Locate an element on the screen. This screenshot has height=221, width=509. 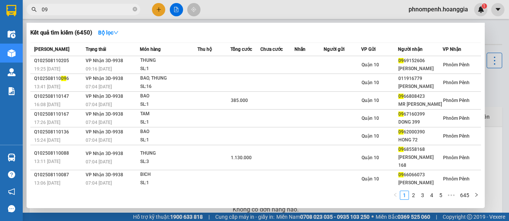
span: 1.130.000 is located at coordinates (241, 158).